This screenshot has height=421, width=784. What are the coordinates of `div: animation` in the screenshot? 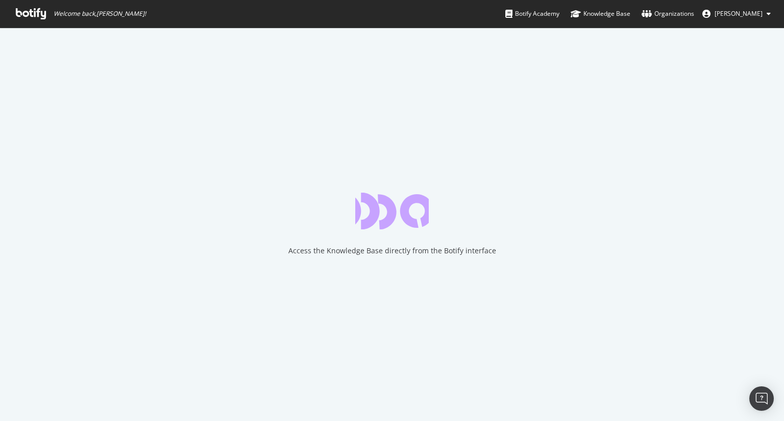 It's located at (392, 211).